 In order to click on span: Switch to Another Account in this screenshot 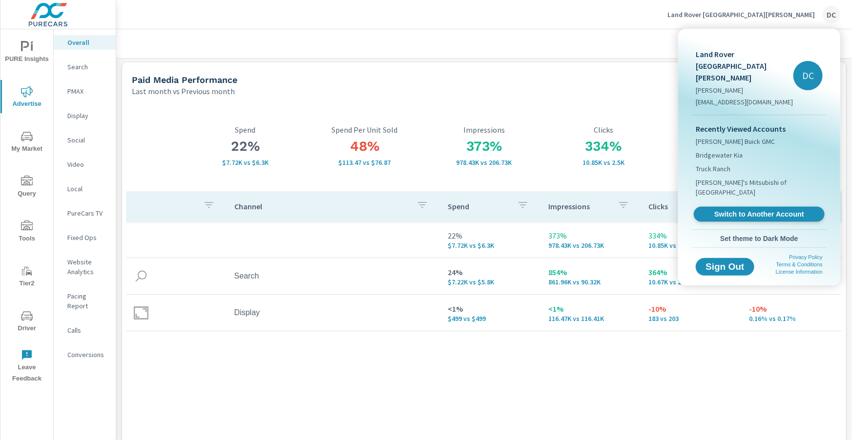, I will do `click(759, 214)`.